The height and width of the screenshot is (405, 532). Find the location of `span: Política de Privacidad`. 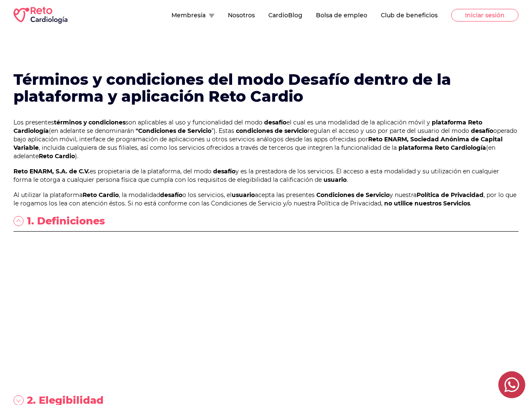

span: Política de Privacidad is located at coordinates (450, 195).